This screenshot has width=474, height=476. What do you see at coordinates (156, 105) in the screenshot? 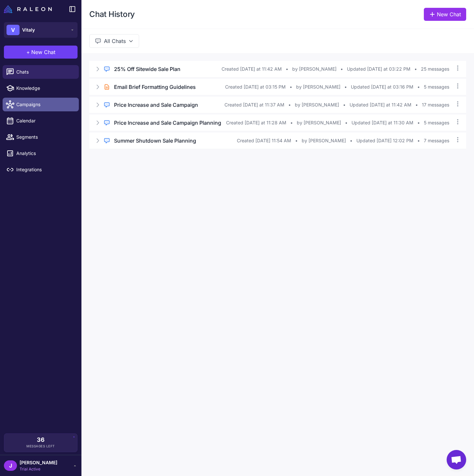
I see `h3: Price Increase and Sale Campaign` at bounding box center [156, 105].